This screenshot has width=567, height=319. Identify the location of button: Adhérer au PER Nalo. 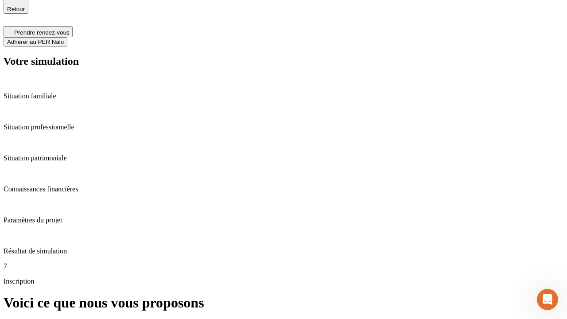
(35, 42).